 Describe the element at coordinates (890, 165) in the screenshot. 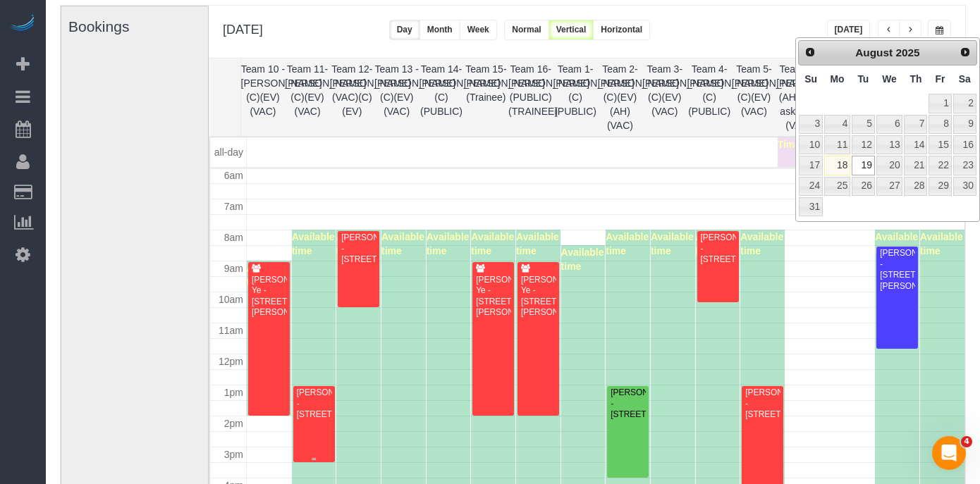

I see `a: 20` at that location.